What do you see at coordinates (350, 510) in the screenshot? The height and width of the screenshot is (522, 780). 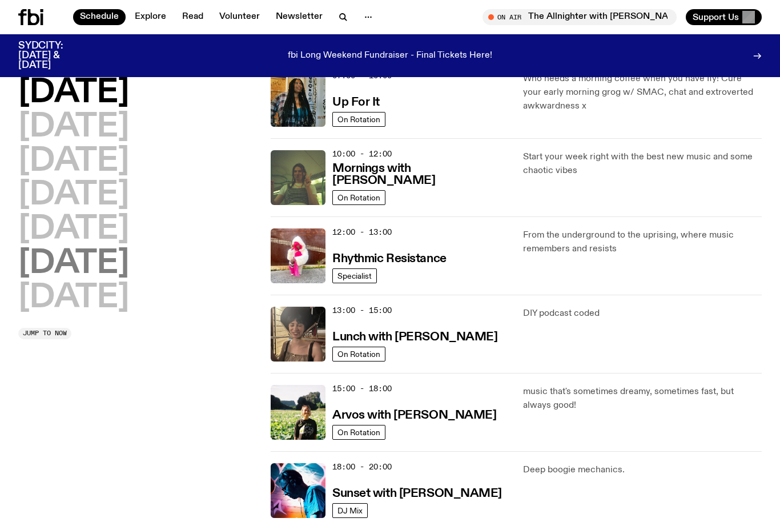 I see `span: DJ Mix` at bounding box center [350, 510].